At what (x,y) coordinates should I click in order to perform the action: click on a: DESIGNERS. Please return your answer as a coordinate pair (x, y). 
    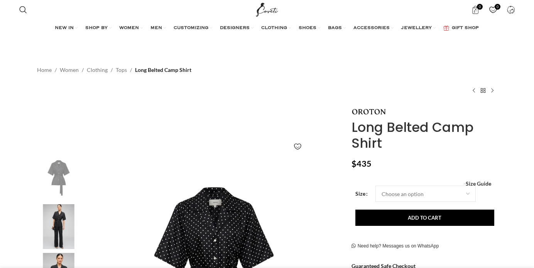
    Looking at the image, I should click on (237, 28).